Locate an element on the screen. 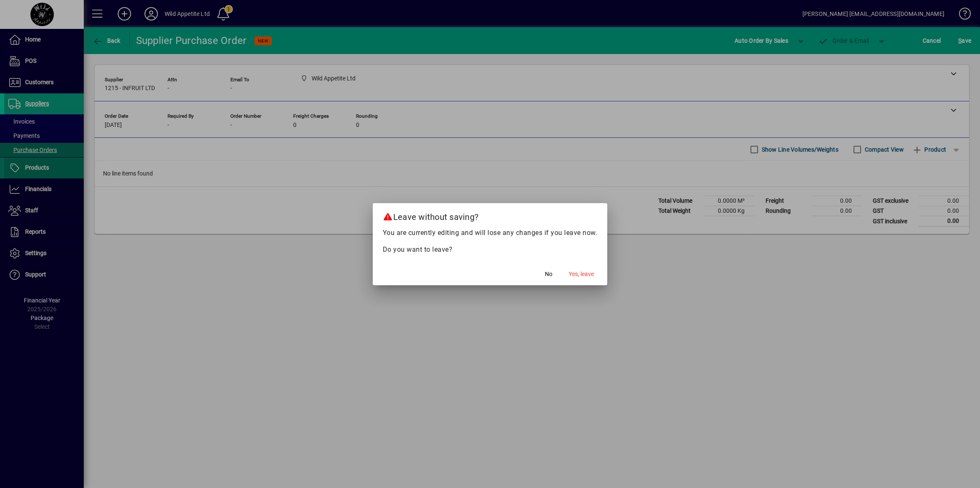  p: Do you want to leave? is located at coordinates (490, 249).